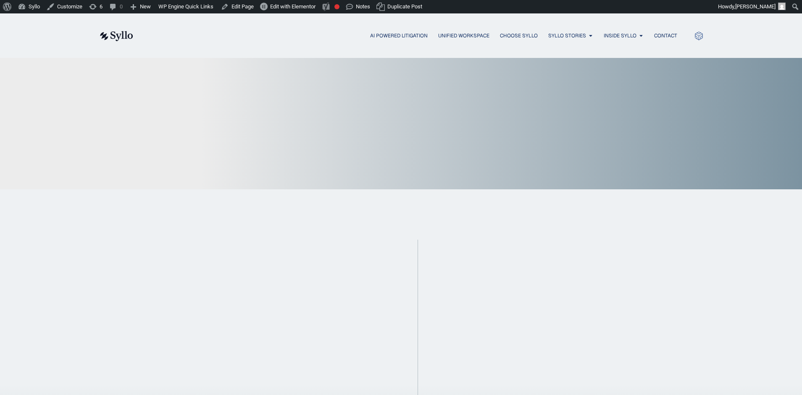 Image resolution: width=802 pixels, height=395 pixels. What do you see at coordinates (620, 36) in the screenshot?
I see `a: Inside Syllo` at bounding box center [620, 36].